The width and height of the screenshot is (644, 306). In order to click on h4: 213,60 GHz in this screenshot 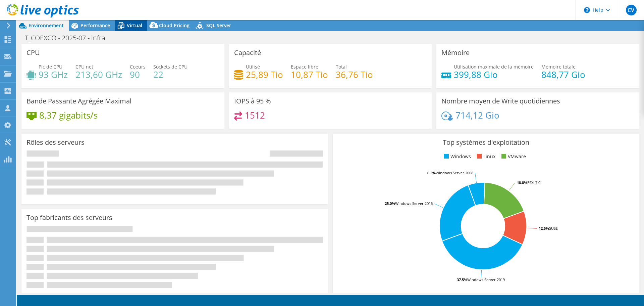, I will do `click(98, 75)`.